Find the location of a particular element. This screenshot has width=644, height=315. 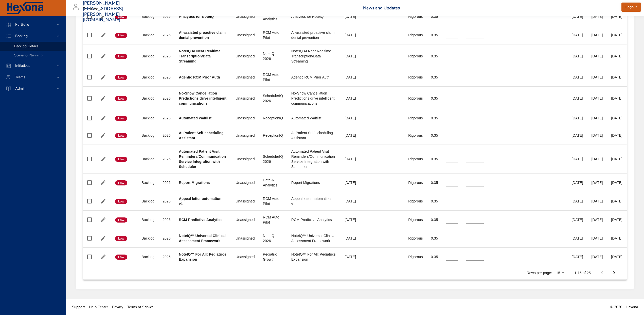

div: Raintree is located at coordinates (94, 9).